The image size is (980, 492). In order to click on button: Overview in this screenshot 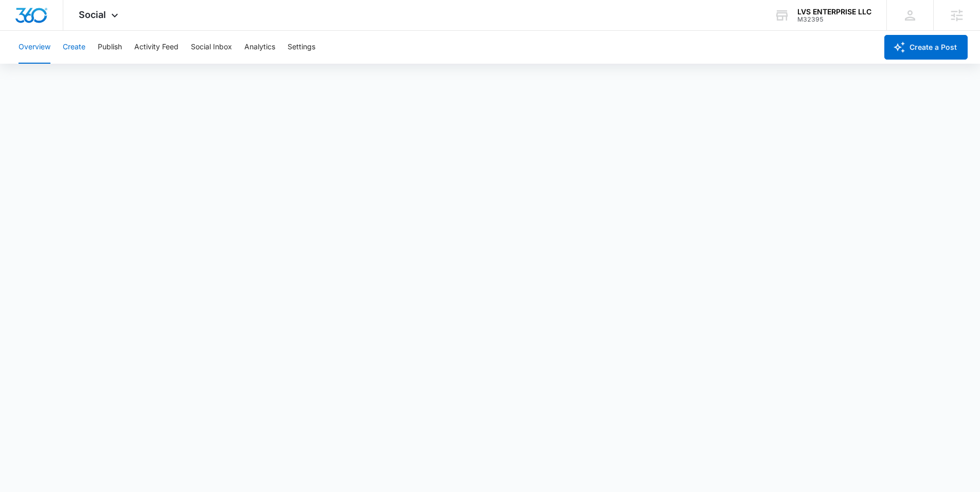, I will do `click(35, 47)`.